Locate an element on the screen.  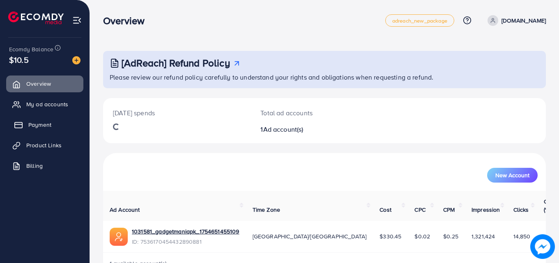
span: CPC is located at coordinates (420, 210).